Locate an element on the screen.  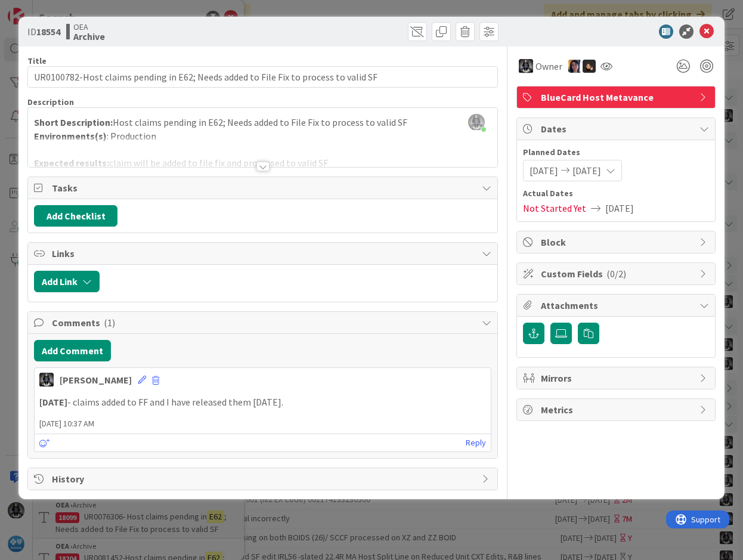
button: Add Checklist is located at coordinates (76, 216).